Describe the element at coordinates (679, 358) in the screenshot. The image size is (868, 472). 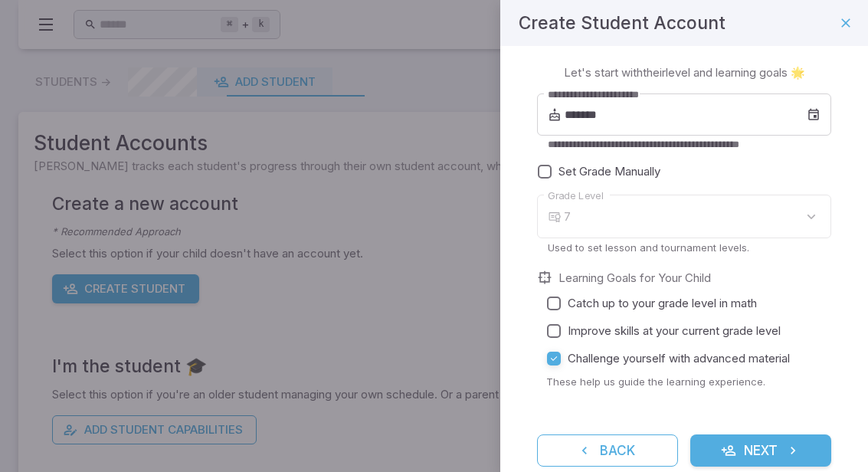
I see `span: Challenge yourself with advanced material` at that location.